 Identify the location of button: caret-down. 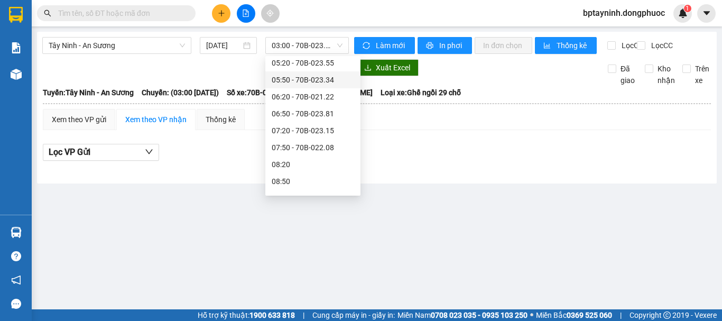
(706, 13).